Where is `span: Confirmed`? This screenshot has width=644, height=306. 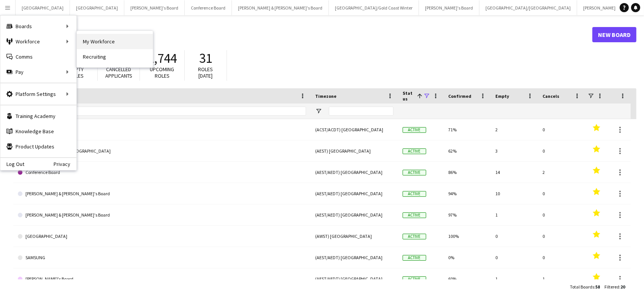 span: Confirmed is located at coordinates (459, 96).